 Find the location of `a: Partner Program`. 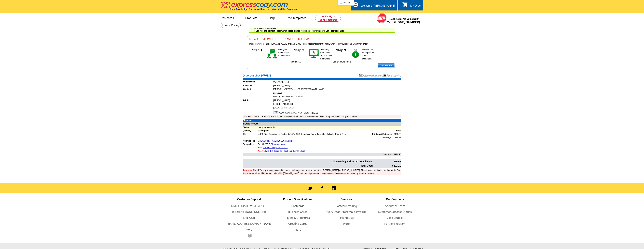

a: Partner Program is located at coordinates (395, 224).